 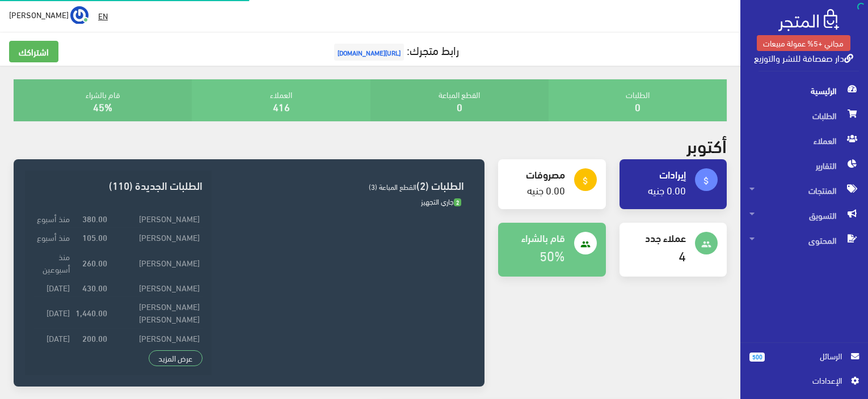 I want to click on span: المحتوى, so click(x=804, y=240).